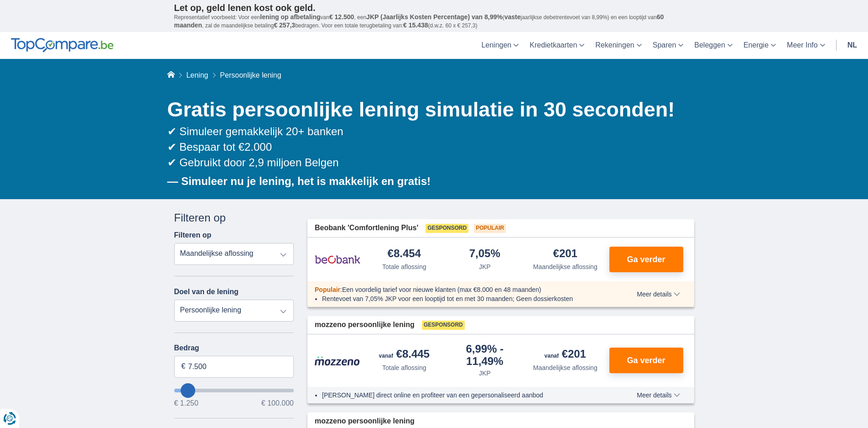 Image resolution: width=868 pixels, height=428 pixels. What do you see at coordinates (338, 361) in the screenshot?
I see `img: product.pl.alt Mozzeno` at bounding box center [338, 361].